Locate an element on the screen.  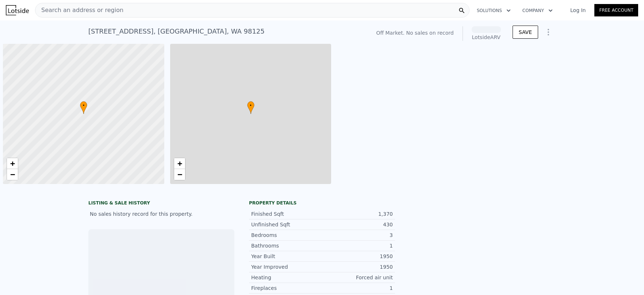
div: Bathrooms is located at coordinates (287, 246).